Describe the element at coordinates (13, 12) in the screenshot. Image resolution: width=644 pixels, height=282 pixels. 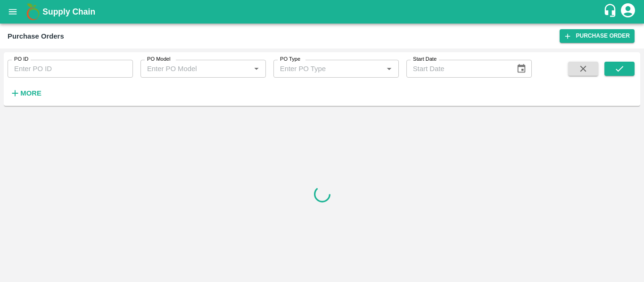
I see `button: open drawer` at that location.